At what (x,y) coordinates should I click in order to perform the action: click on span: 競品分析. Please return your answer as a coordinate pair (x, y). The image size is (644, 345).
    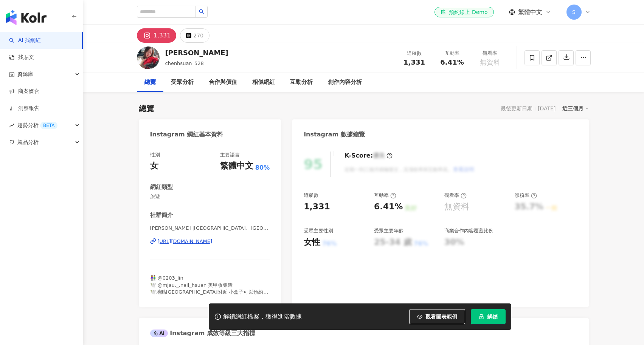
    Looking at the image, I should click on (28, 142).